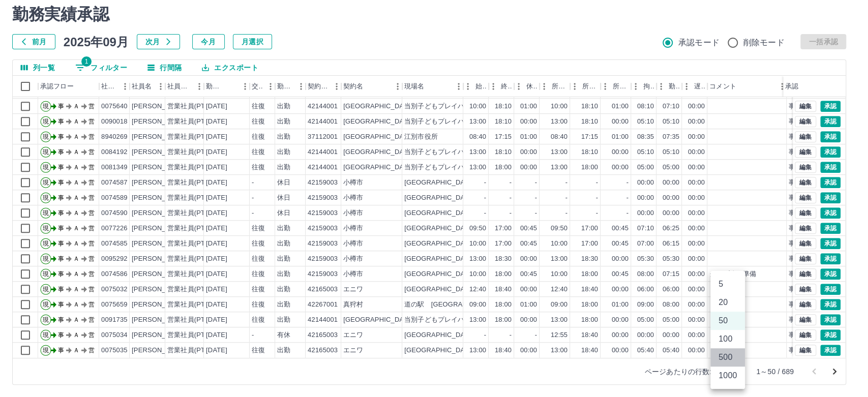 Image resolution: width=868 pixels, height=397 pixels. What do you see at coordinates (728, 302) in the screenshot?
I see `li: 20` at bounding box center [728, 302].